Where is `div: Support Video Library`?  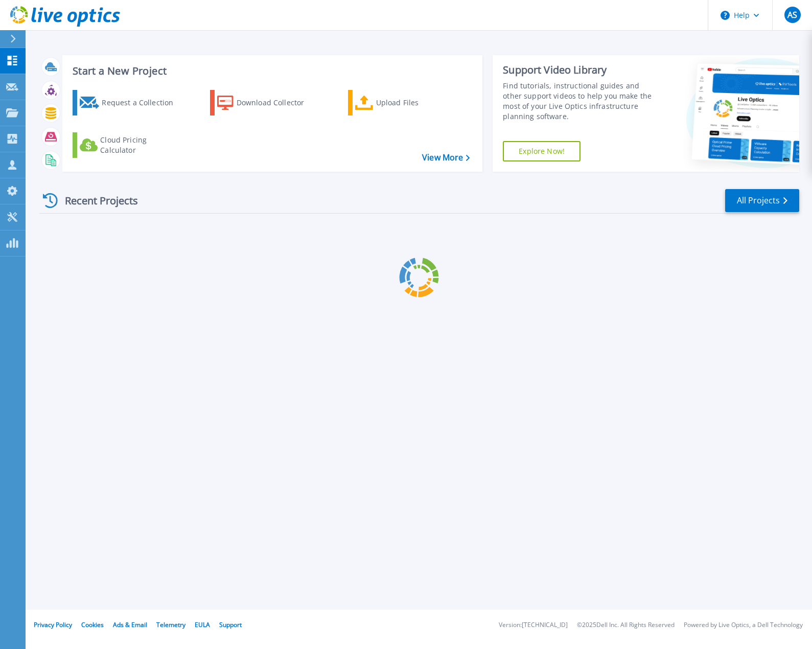
div: Support Video Library is located at coordinates (580, 70).